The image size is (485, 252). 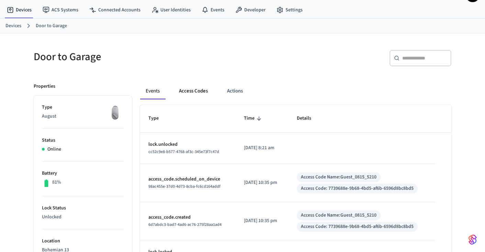 What do you see at coordinates (57, 182) in the screenshot?
I see `p: 81%` at bounding box center [57, 182].